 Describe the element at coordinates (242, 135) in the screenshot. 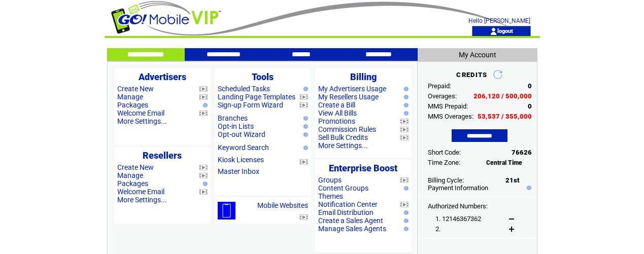

I see `a: Opt-out Wizard` at that location.